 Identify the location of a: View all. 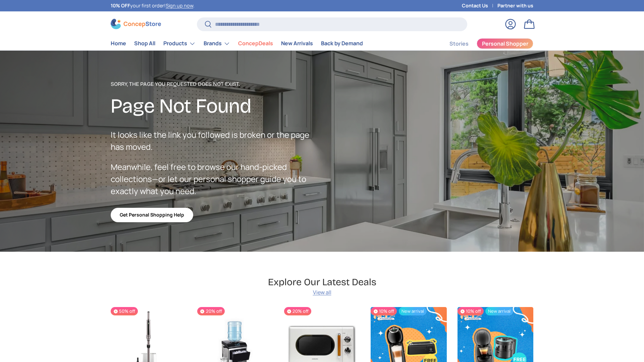
(322, 292).